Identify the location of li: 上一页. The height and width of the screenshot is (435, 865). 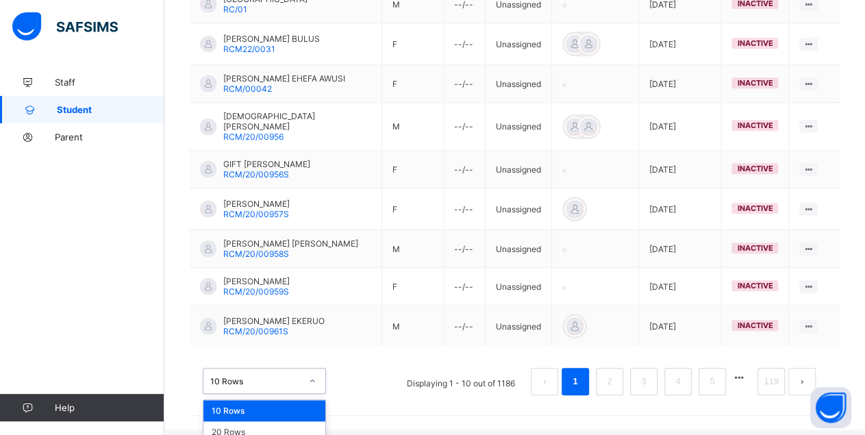
(544, 381).